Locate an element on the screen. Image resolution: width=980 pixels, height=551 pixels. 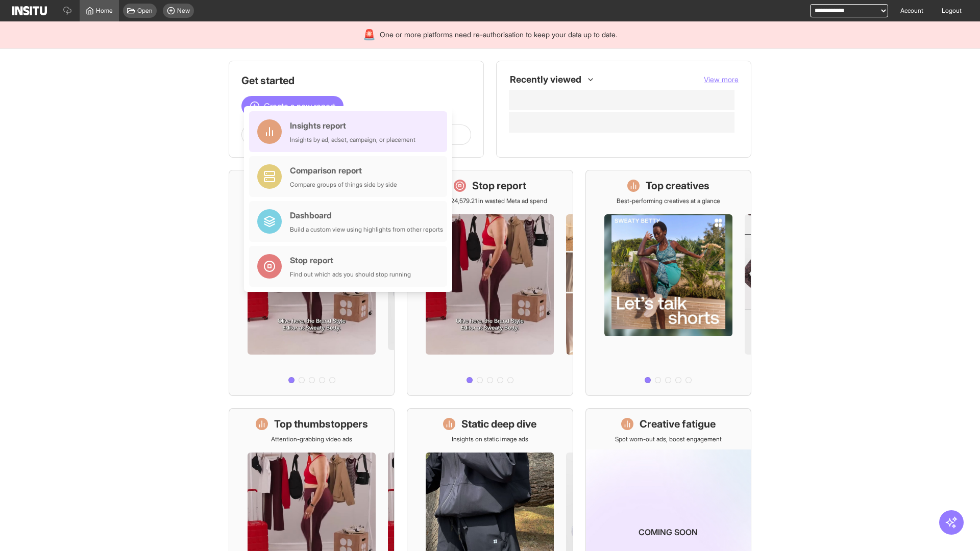
span: Home is located at coordinates (104, 11).